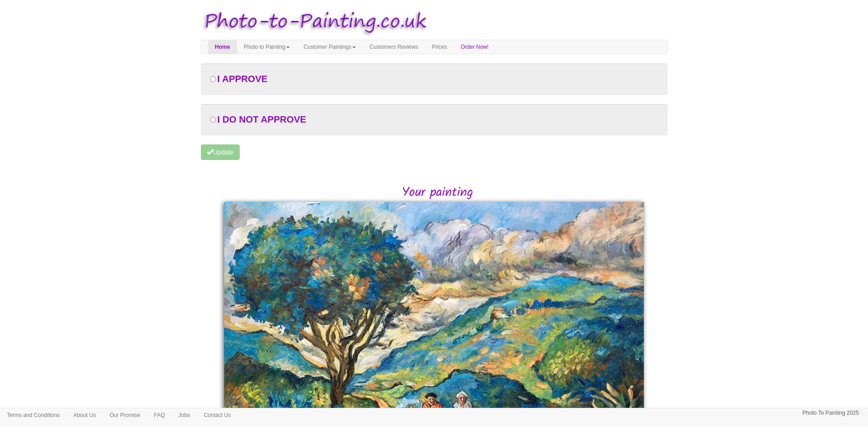 This screenshot has width=868, height=427. I want to click on a: Contact Us, so click(217, 415).